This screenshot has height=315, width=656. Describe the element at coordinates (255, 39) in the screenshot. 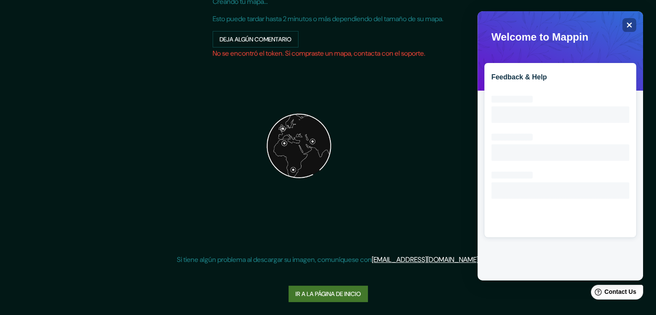

I see `font: Deja algún comentario` at that location.